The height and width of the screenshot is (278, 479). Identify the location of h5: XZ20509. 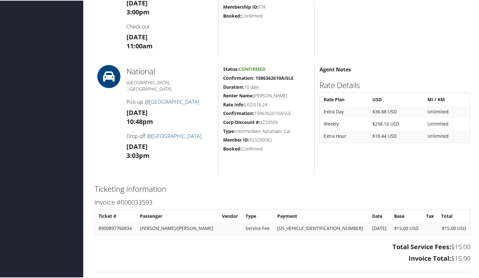
(267, 122).